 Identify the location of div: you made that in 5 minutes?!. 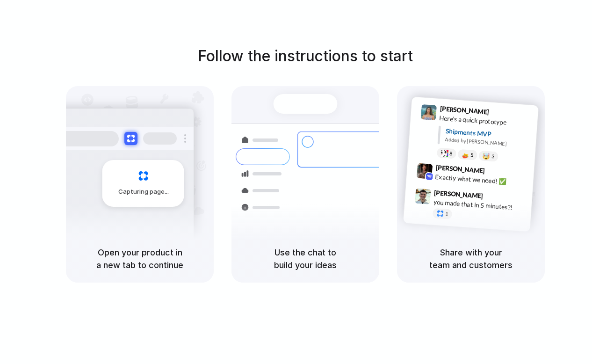
(480, 205).